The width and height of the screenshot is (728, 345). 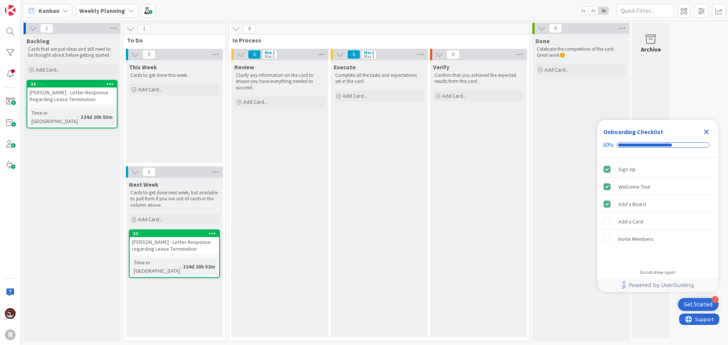 What do you see at coordinates (72, 52) in the screenshot?
I see `p: Cards that are just ideas and still need to be thought about before getting started.` at bounding box center [72, 52].